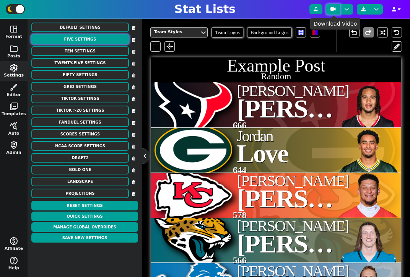  What do you see at coordinates (80, 158) in the screenshot?
I see `button: DRAFT2` at bounding box center [80, 158].